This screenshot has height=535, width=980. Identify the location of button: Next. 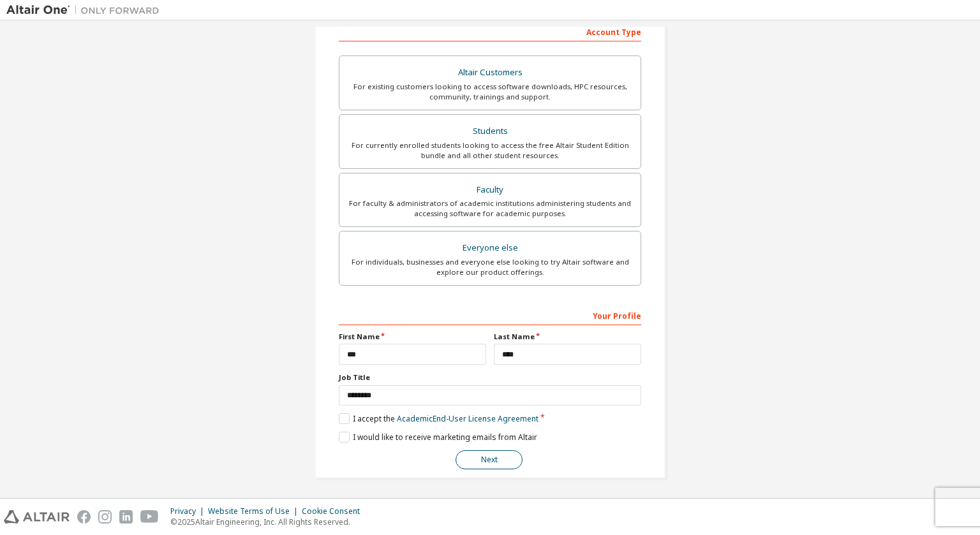
(489, 460).